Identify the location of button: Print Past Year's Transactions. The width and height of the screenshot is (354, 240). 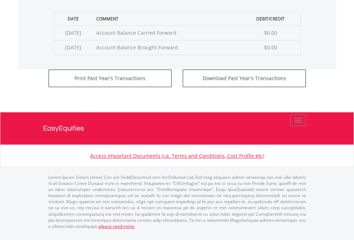
(110, 78).